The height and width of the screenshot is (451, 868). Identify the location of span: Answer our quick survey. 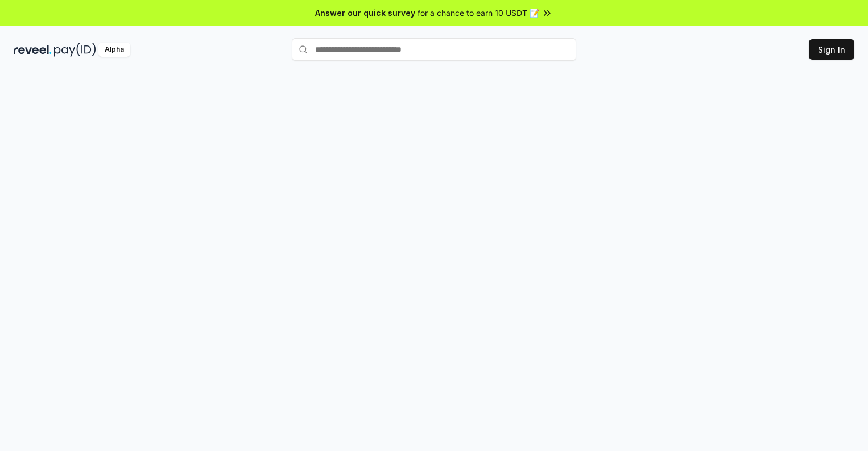
(365, 13).